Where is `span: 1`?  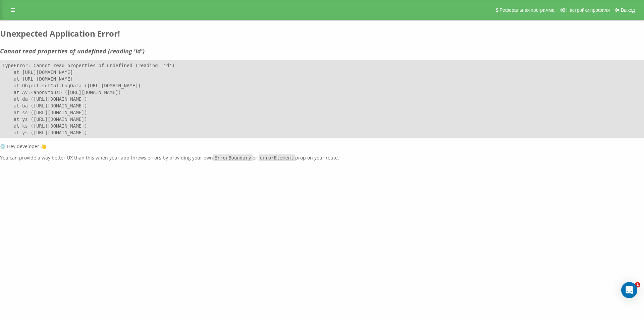 span: 1 is located at coordinates (637, 285).